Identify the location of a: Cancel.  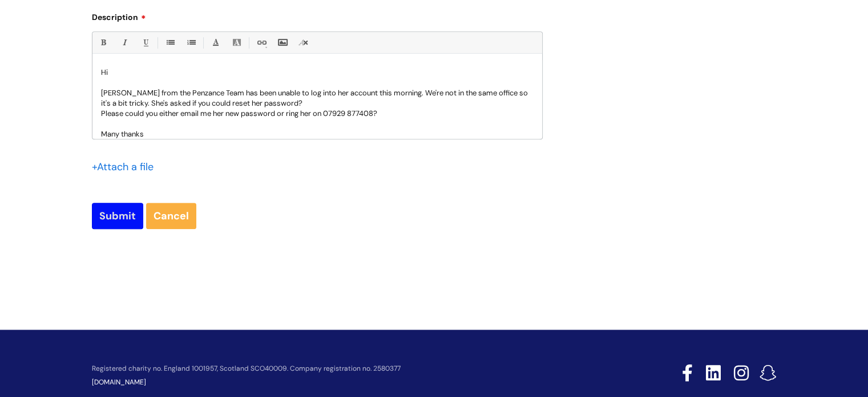
(171, 216).